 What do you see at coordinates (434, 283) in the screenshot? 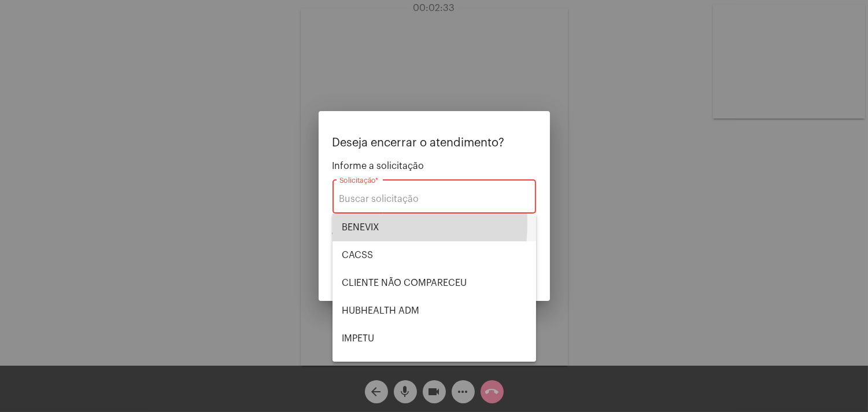
I see `span: CLIENTE NÃO COMPARECEU` at bounding box center [434, 283].